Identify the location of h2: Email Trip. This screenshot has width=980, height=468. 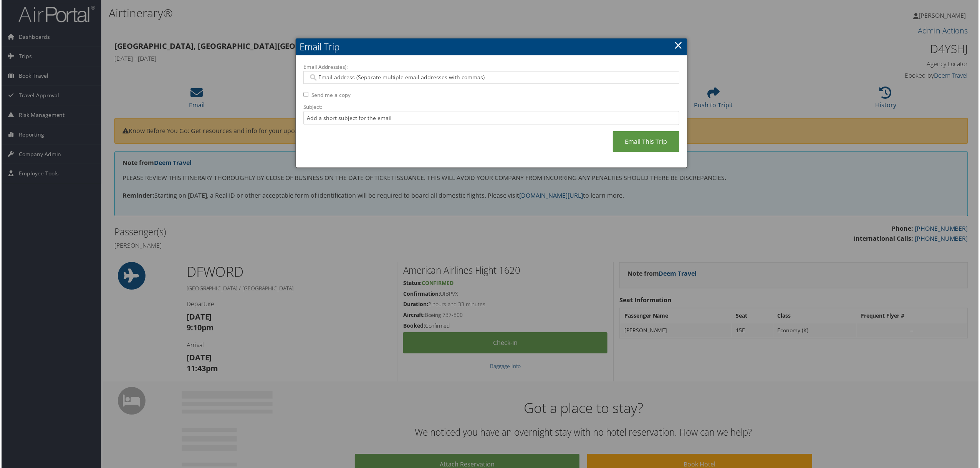
(492, 47).